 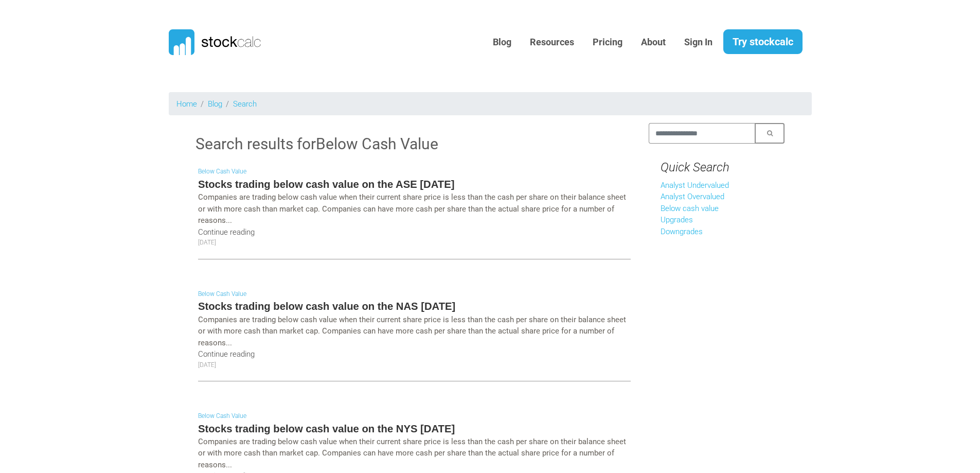 What do you see at coordinates (681, 232) in the screenshot?
I see `a: Downgrades` at bounding box center [681, 232].